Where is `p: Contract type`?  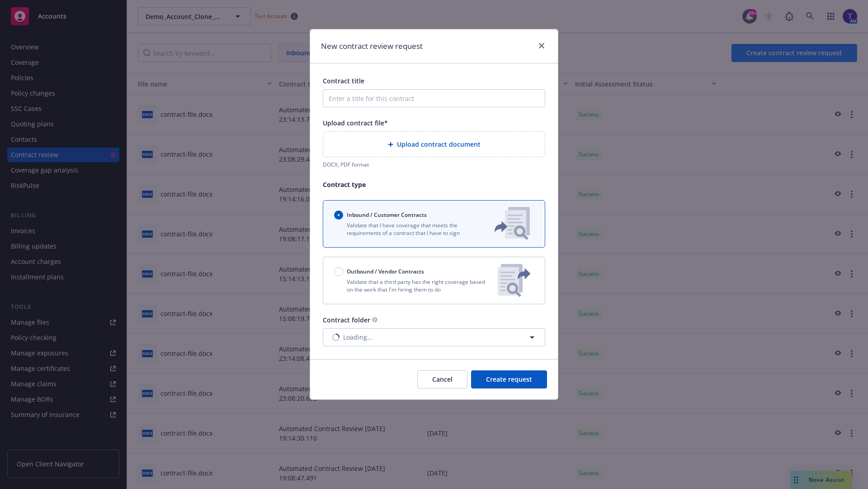 p: Contract type is located at coordinates (434, 184).